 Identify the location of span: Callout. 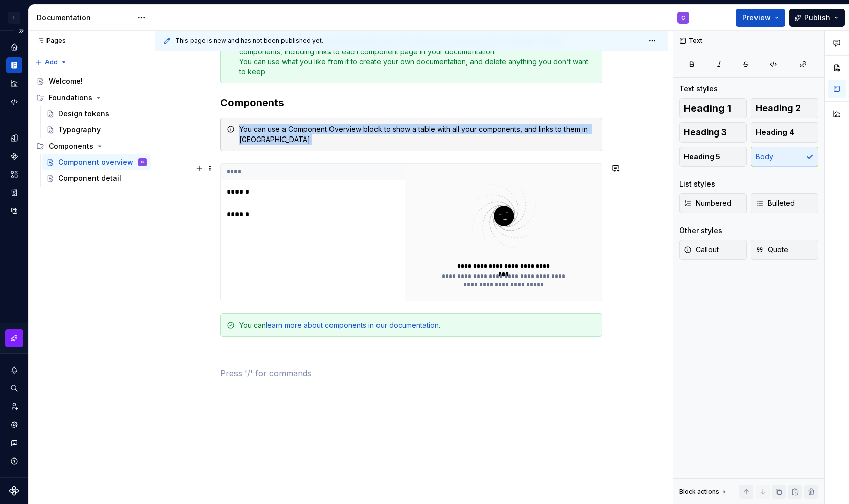
(701, 249).